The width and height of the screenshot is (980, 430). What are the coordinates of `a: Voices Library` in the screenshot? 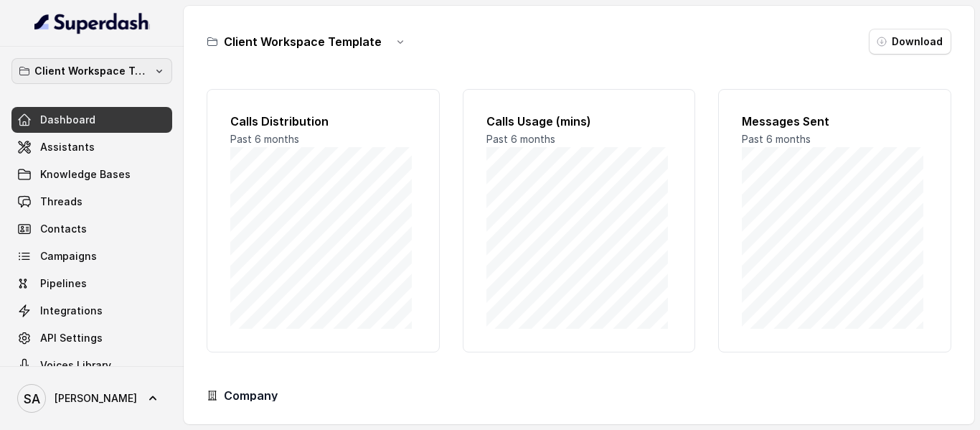 It's located at (92, 365).